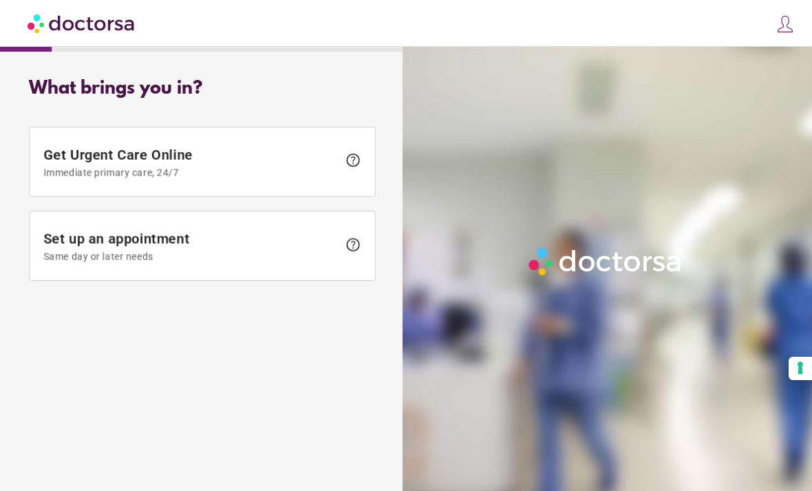 Image resolution: width=812 pixels, height=491 pixels. I want to click on span: Same day or later needs, so click(191, 256).